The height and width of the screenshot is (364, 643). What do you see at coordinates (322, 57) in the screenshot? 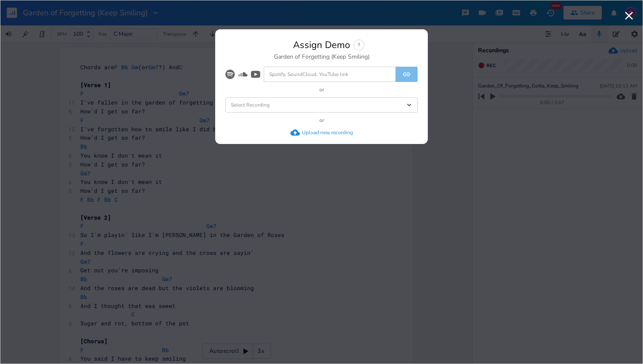
I see `div: Garden of Forgetting (Keep Smiling)` at bounding box center [322, 57].